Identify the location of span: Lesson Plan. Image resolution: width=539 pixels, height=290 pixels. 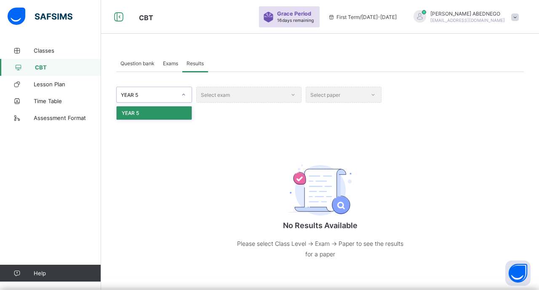
(67, 84).